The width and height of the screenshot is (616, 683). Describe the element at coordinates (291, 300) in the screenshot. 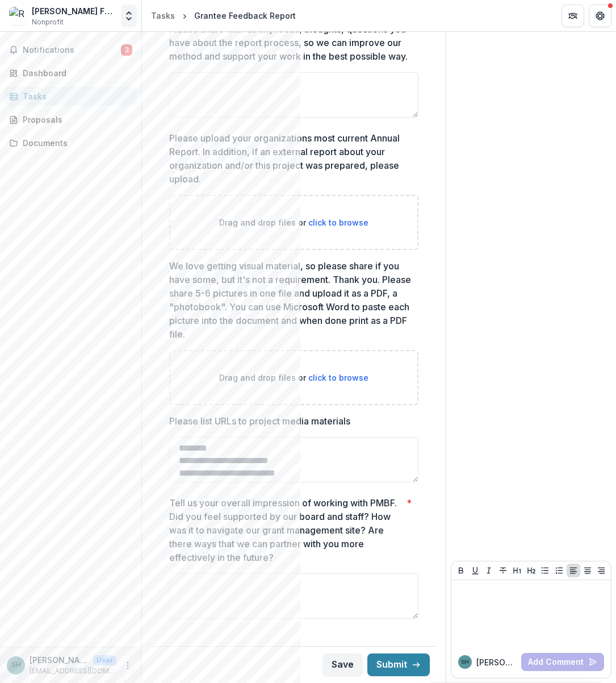

I see `p: We love getting visual material, so please share if you have some, but it's not a requirement. Th...` at that location.